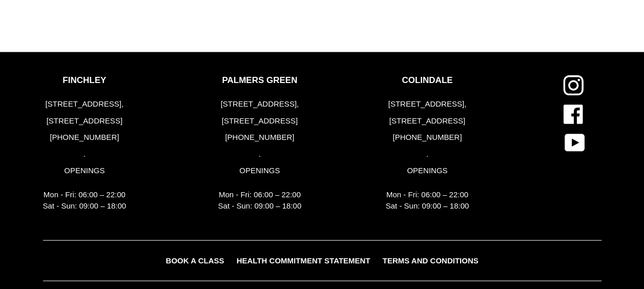 The image size is (644, 289). What do you see at coordinates (303, 260) in the screenshot?
I see `a: HEALTH COMMITMENT STATEMENT` at bounding box center [303, 260].